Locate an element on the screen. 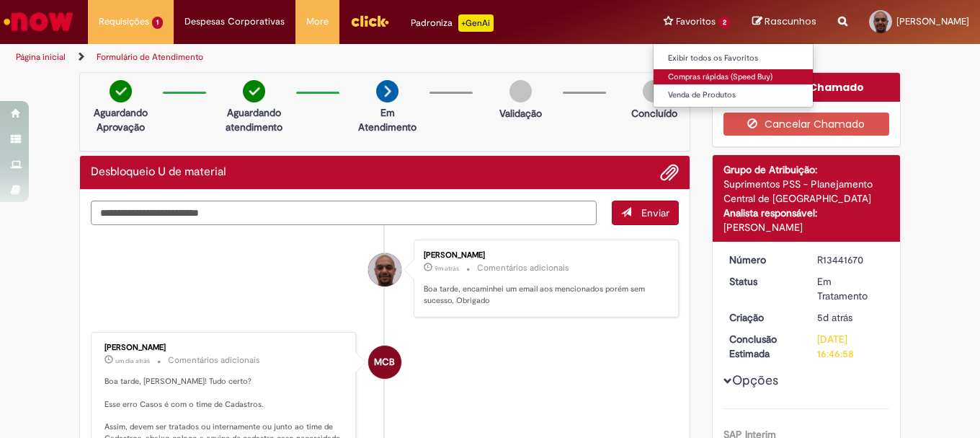  div: Em Tratamento is located at coordinates (850, 288).